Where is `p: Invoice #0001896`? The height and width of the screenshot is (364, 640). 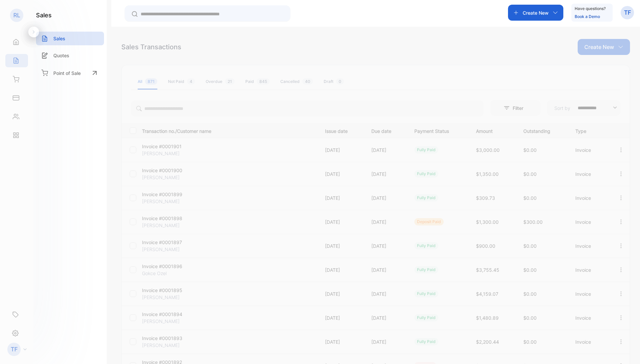 p: Invoice #0001896 is located at coordinates (171, 266).